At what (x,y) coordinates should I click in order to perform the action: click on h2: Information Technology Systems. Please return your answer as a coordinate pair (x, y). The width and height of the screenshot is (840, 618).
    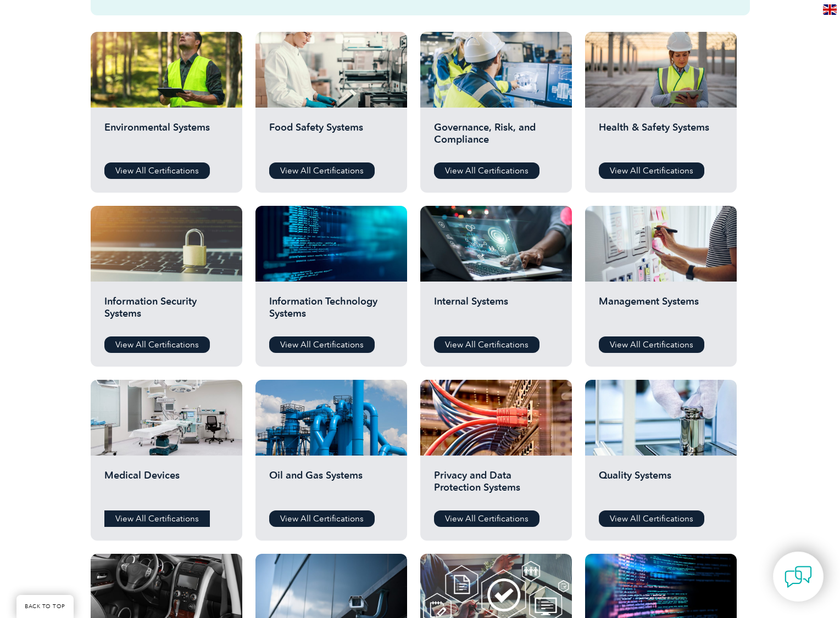
    Looking at the image, I should click on (331, 312).